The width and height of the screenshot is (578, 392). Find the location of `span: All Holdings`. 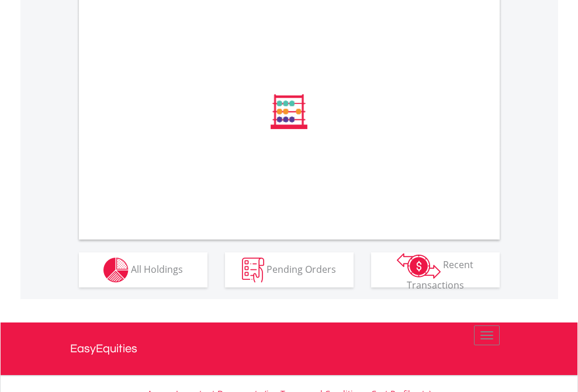

span: All Holdings is located at coordinates (157, 269).